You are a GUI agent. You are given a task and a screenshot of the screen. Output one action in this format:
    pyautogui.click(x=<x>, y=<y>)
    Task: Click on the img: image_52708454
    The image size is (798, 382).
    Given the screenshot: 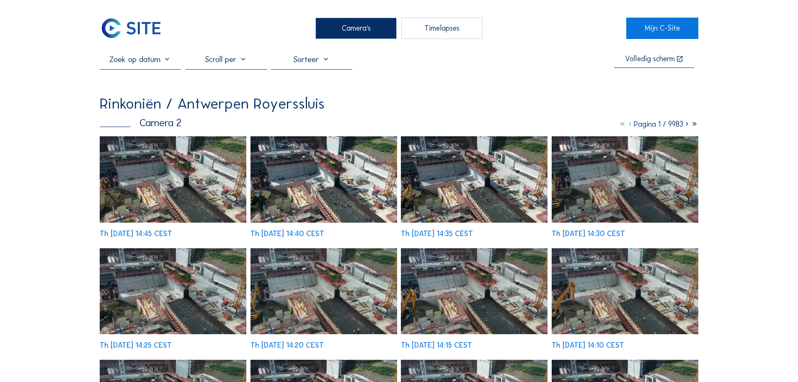 What is the action you would take?
    pyautogui.click(x=474, y=179)
    